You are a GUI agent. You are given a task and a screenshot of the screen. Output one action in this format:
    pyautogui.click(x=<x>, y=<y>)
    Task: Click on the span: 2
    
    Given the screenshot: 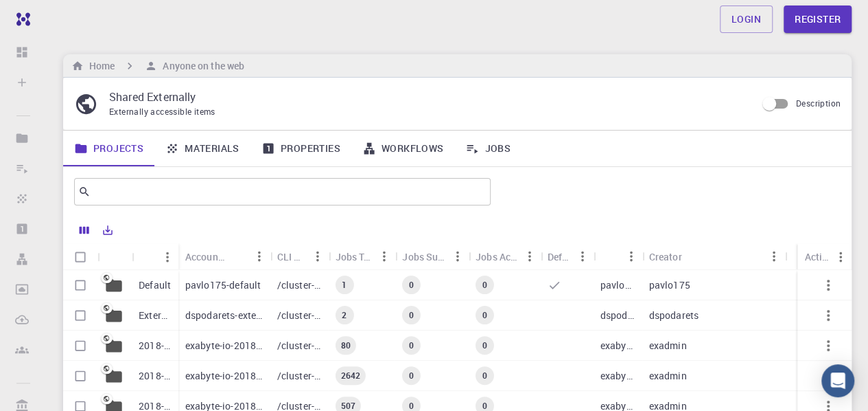 What is the action you would take?
    pyautogui.click(x=344, y=314)
    